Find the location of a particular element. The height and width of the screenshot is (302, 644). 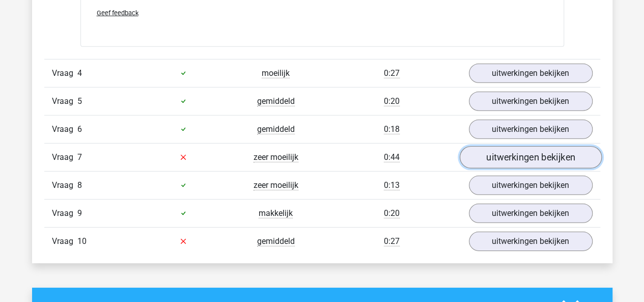

span: 5 is located at coordinates (79, 101).